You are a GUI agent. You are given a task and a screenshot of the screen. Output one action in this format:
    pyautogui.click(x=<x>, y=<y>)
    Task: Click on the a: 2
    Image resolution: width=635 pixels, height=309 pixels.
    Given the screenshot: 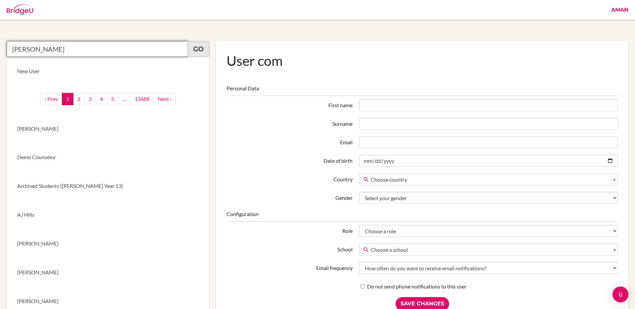 What is the action you would take?
    pyautogui.click(x=79, y=99)
    